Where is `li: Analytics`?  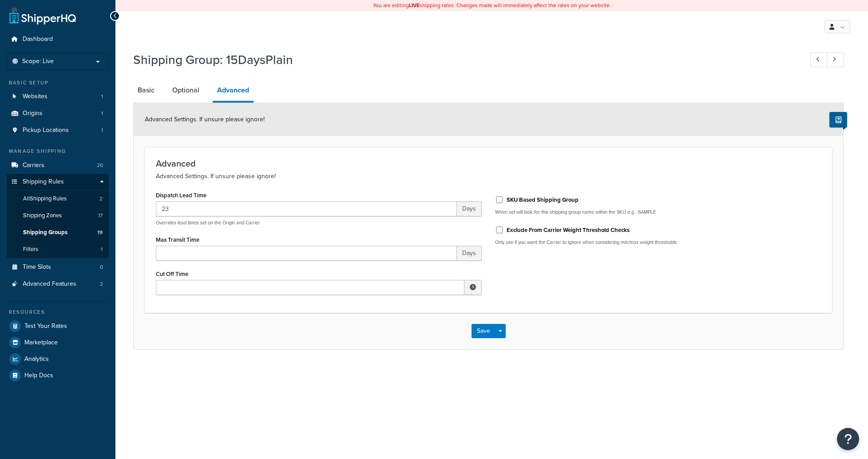 li: Analytics is located at coordinates (58, 359).